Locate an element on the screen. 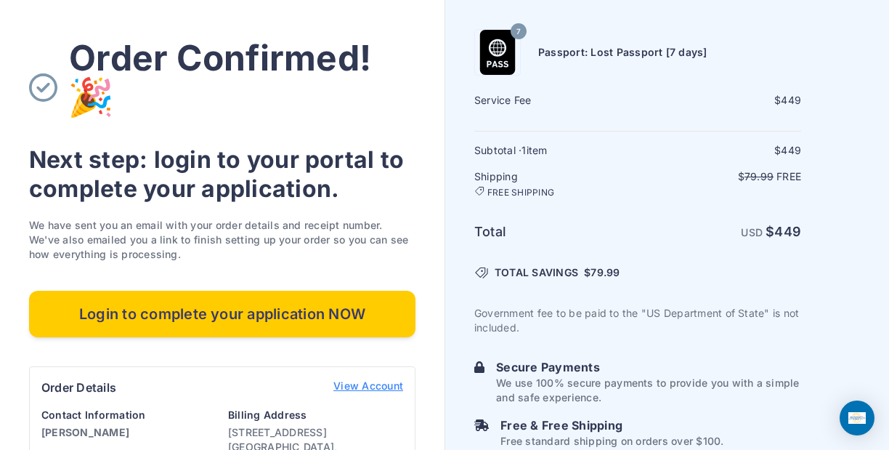 Image resolution: width=889 pixels, height=450 pixels. img: order-complete-party.svg is located at coordinates (91, 105).